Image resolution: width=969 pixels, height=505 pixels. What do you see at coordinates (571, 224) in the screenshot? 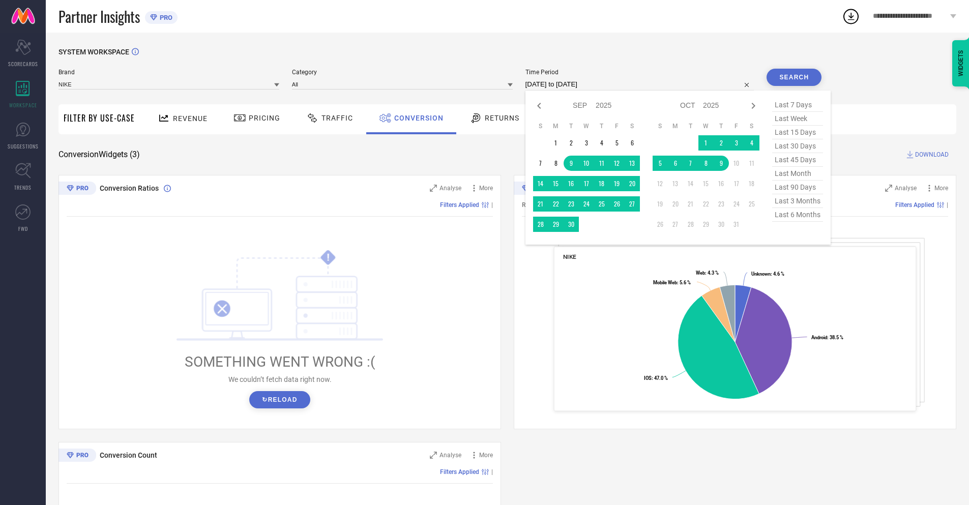
I see `td: Tue Sep 30 2025` at bounding box center [571, 224].